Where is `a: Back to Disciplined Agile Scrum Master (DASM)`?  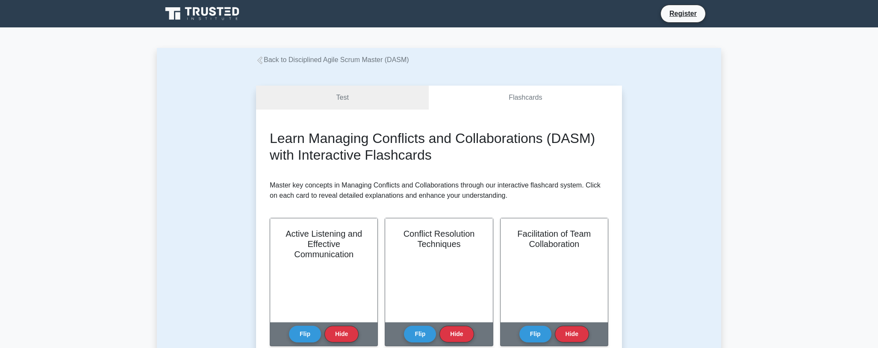
a: Back to Disciplined Agile Scrum Master (DASM) is located at coordinates (333, 59).